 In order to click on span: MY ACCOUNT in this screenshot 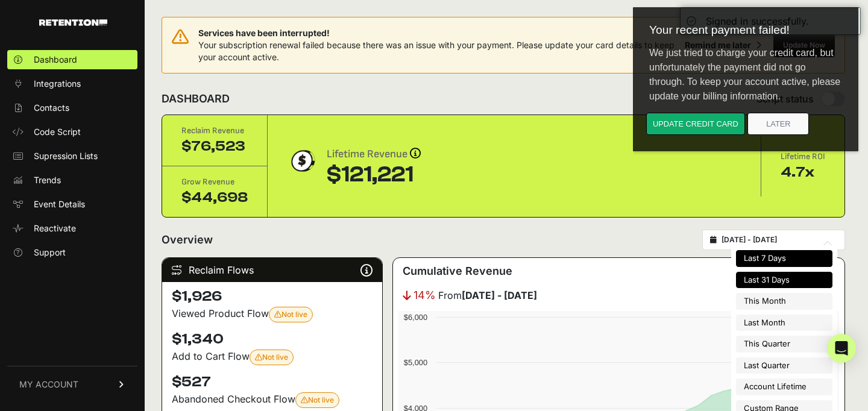, I will do `click(49, 384)`.